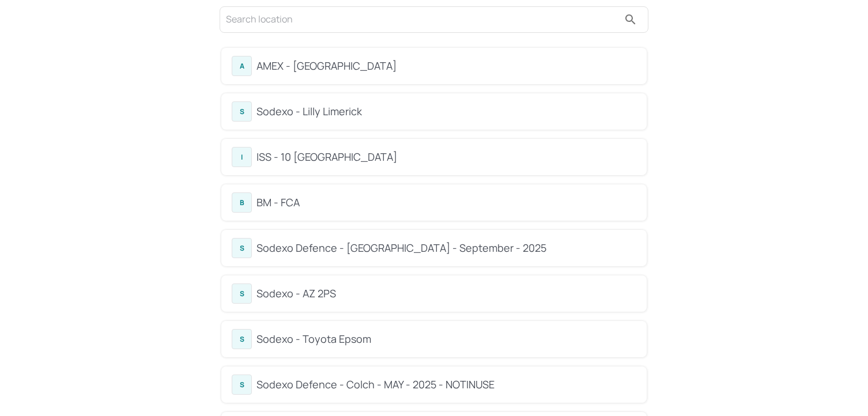 The width and height of the screenshot is (868, 416). What do you see at coordinates (630, 20) in the screenshot?
I see `button: search` at bounding box center [630, 20].